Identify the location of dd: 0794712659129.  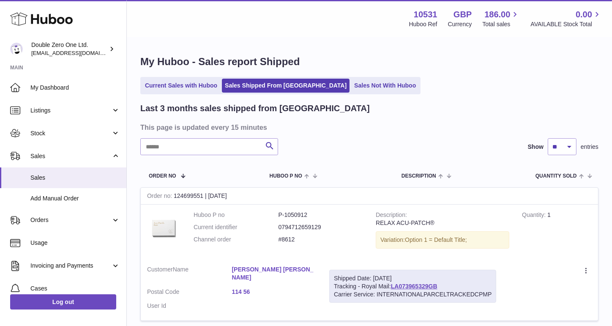
(321, 227).